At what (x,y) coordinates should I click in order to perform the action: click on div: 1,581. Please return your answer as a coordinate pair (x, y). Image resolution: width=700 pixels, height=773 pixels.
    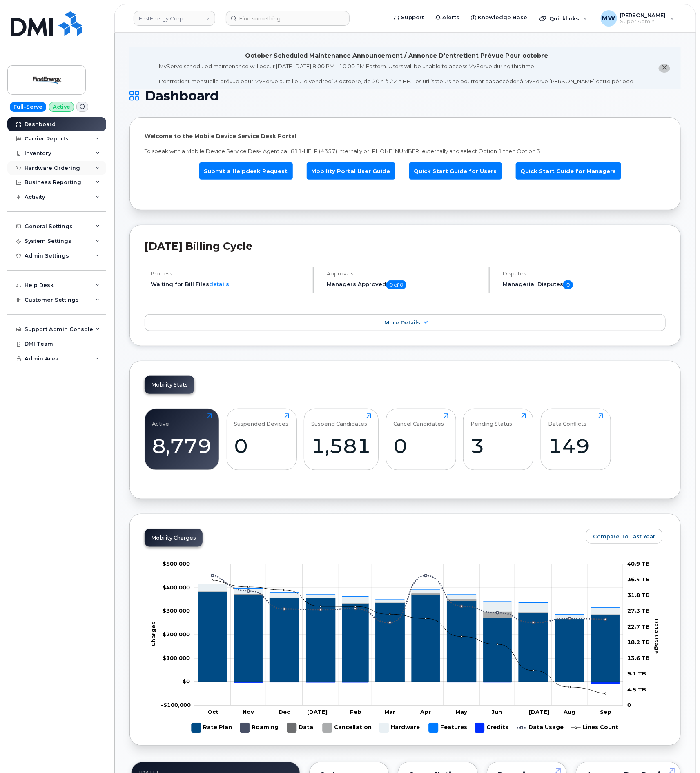
    Looking at the image, I should click on (341, 446).